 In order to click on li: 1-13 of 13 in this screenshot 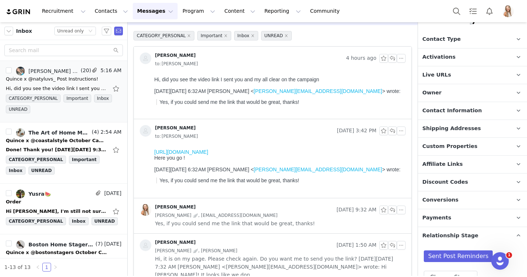, I will do `click(18, 267)`.